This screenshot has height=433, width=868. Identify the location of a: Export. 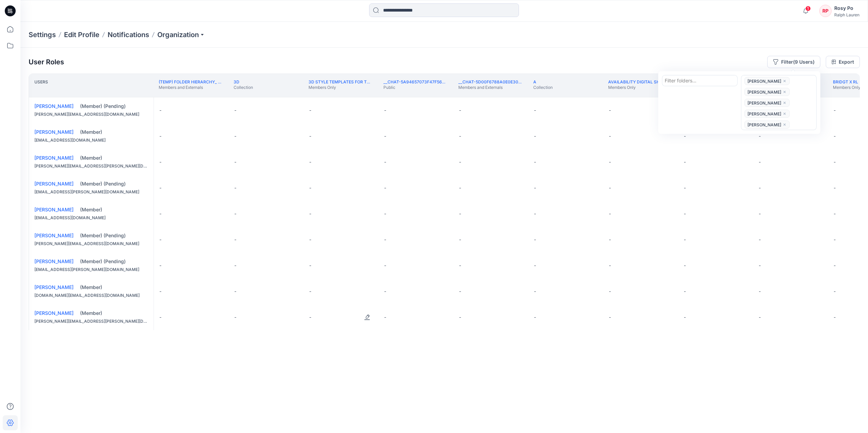
(843, 62).